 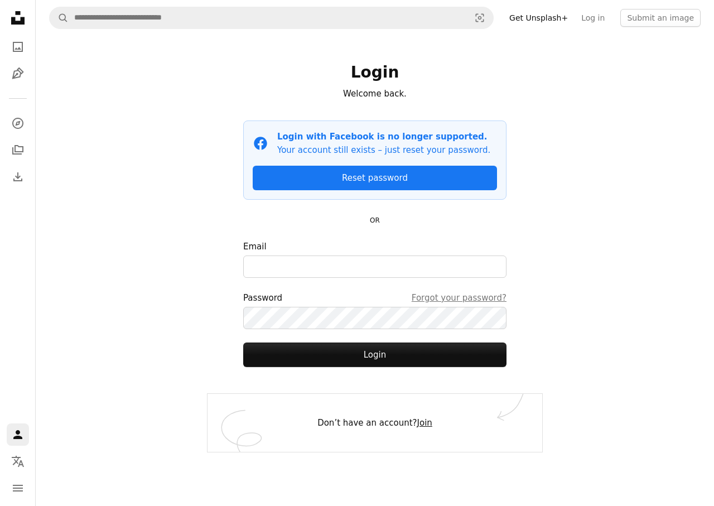 I want to click on a: Log in / Sign up, so click(x=18, y=434).